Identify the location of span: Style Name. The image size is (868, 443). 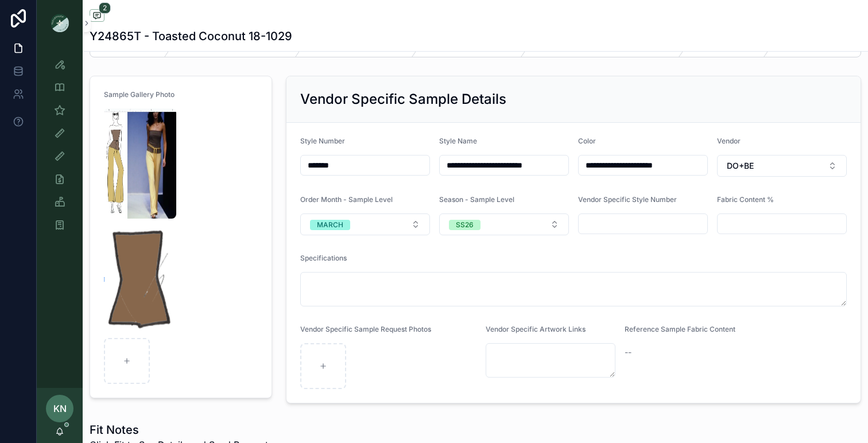
(458, 140).